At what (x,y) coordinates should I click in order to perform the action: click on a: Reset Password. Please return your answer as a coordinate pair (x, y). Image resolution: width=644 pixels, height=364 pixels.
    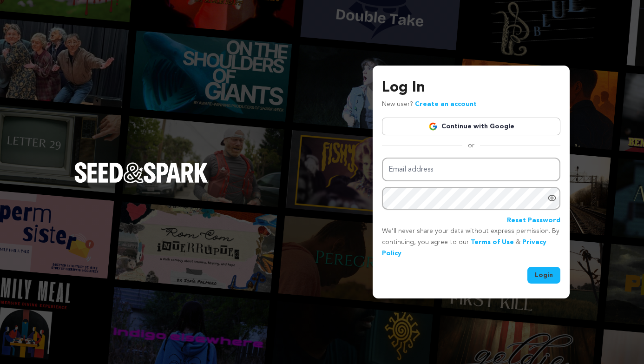
    Looking at the image, I should click on (534, 221).